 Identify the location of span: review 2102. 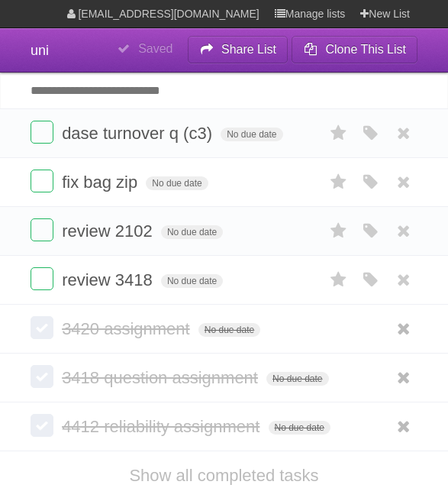
(110, 231).